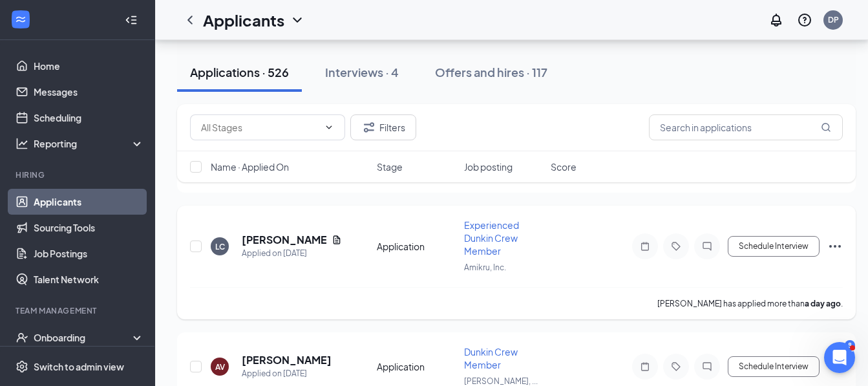 This screenshot has height=386, width=868. Describe the element at coordinates (243, 20) in the screenshot. I see `h1: Applicants` at that location.